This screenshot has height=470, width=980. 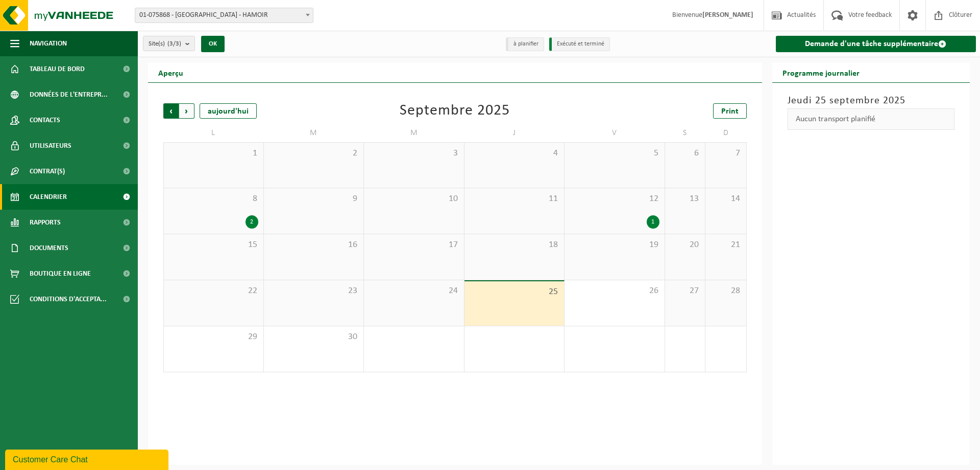 What do you see at coordinates (821, 72) in the screenshot?
I see `h2: Programme journalier` at bounding box center [821, 72].